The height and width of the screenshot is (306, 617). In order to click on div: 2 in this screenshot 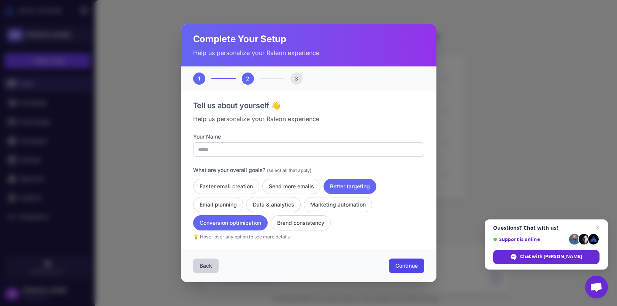, I will do `click(248, 79)`.